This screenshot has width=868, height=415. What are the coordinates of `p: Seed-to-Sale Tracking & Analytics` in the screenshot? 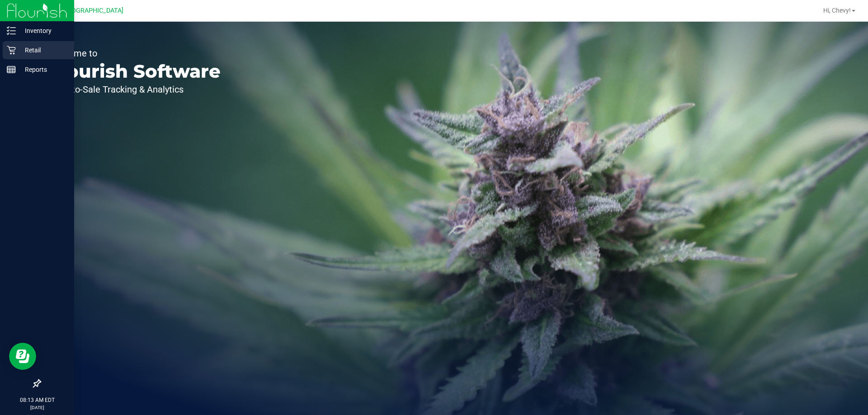 It's located at (135, 90).